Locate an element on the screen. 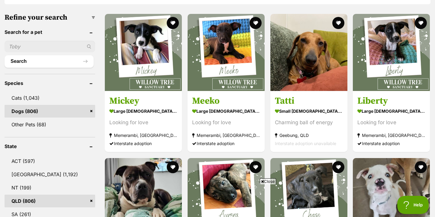  h3: Meeko is located at coordinates (226, 101).